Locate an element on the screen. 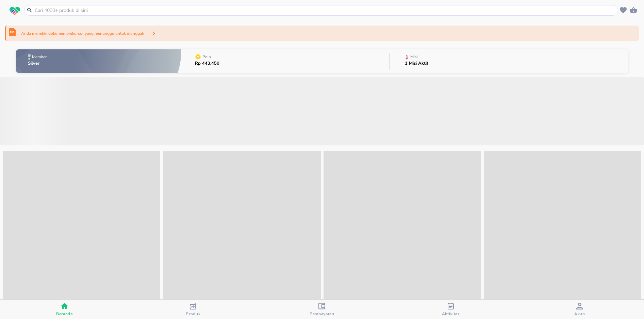 The width and height of the screenshot is (644, 319). button: Misi1 Misi Aktif is located at coordinates (509, 61).